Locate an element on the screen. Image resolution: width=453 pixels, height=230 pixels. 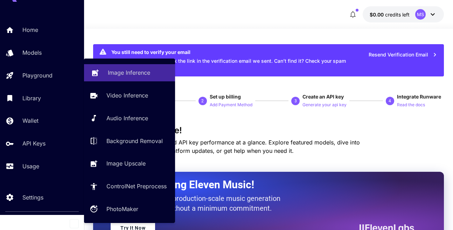
div: Collapse sidebar is located at coordinates (79, 223).